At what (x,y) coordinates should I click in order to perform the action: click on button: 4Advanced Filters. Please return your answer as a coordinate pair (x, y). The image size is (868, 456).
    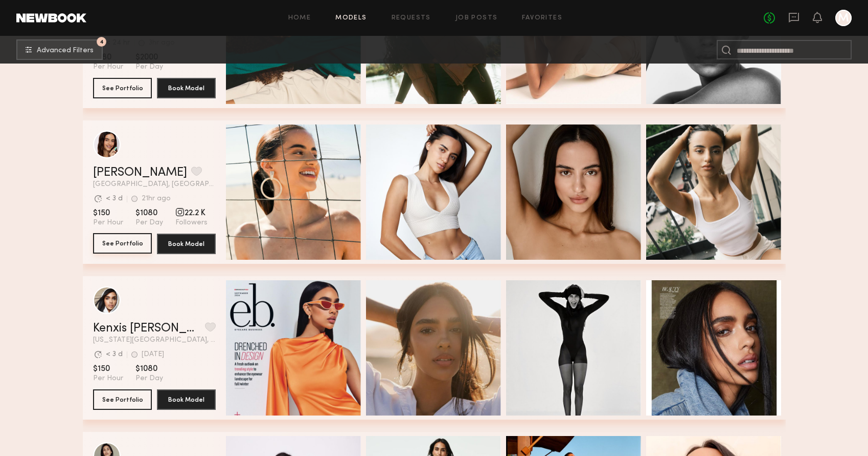
    Looking at the image, I should click on (59, 50).